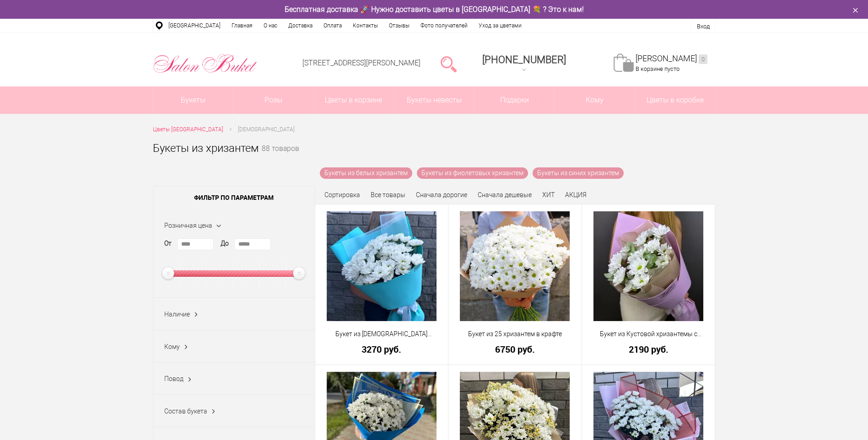 This screenshot has width=868, height=440. What do you see at coordinates (382, 266) in the screenshot?
I see `img: Букет из хризантем кустовых` at bounding box center [382, 266].